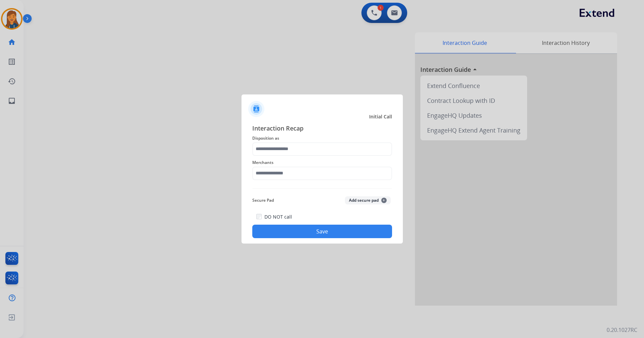 The width and height of the screenshot is (644, 338). Describe the element at coordinates (621, 330) in the screenshot. I see `p: 0.20.1027RC` at that location.